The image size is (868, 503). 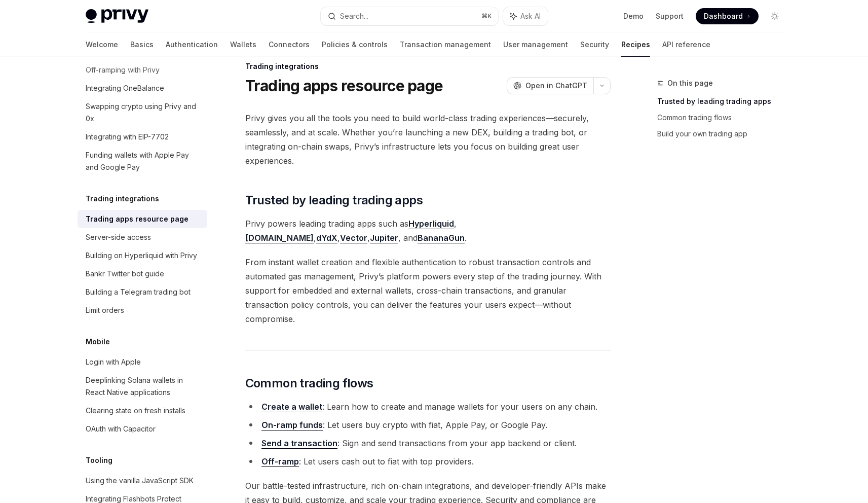 I want to click on div: Bankr Twitter bot guide, so click(x=125, y=274).